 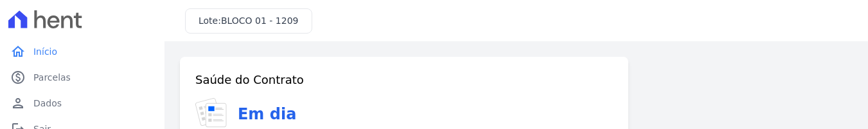 What do you see at coordinates (83, 77) in the screenshot?
I see `a: paidParcelas` at bounding box center [83, 77].